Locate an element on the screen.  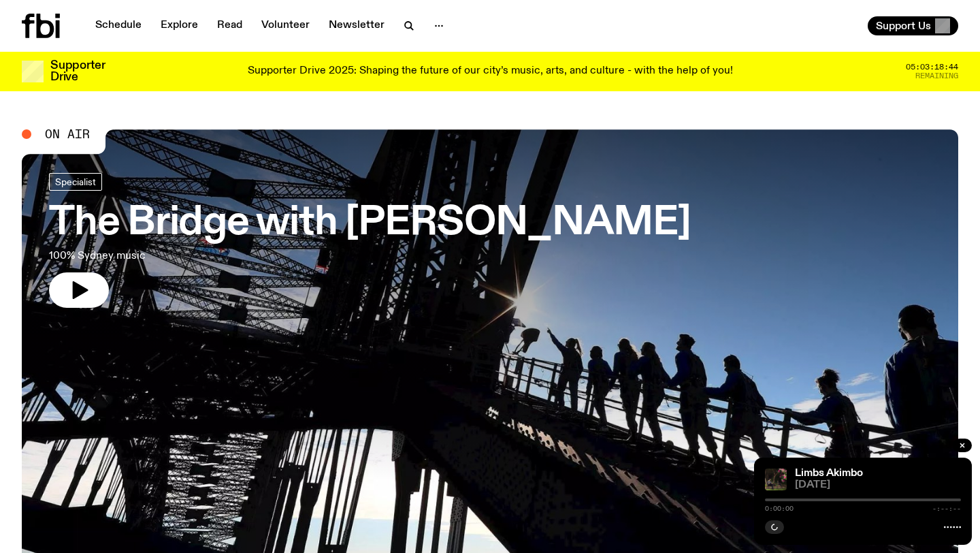
button: Support Us is located at coordinates (912, 26).